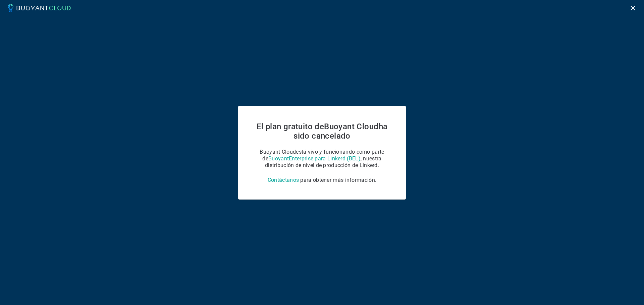  I want to click on font: Enterprise para Linkerd (BEL), so click(325, 159).